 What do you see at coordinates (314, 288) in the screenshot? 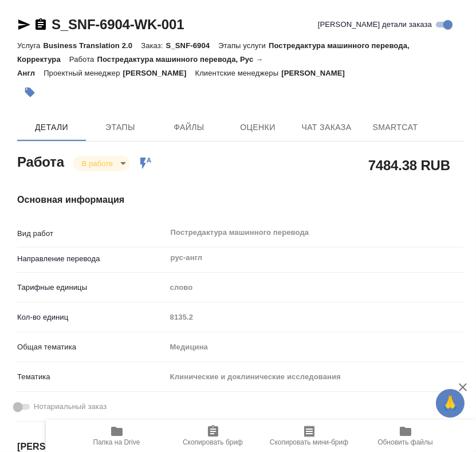
I see `div: слово` at bounding box center [314, 288].